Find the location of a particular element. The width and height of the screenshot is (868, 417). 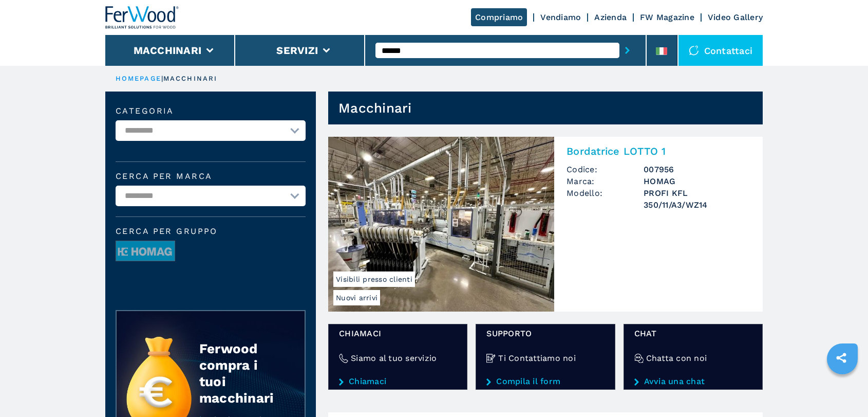

a: Azienda is located at coordinates (610, 17).